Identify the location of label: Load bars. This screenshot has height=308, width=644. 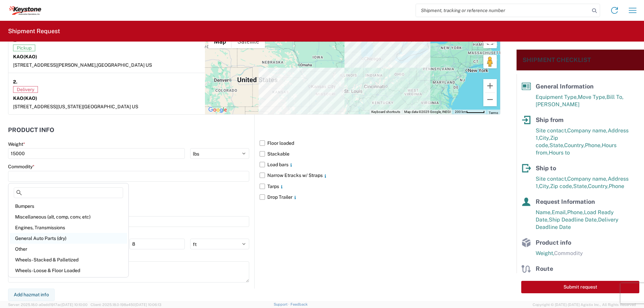
(380, 165).